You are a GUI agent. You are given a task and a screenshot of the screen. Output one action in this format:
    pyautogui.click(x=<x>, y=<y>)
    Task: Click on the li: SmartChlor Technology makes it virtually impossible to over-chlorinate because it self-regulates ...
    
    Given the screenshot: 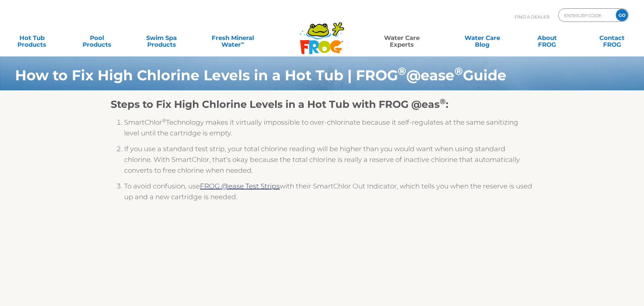 What is the action you would take?
    pyautogui.click(x=329, y=130)
    